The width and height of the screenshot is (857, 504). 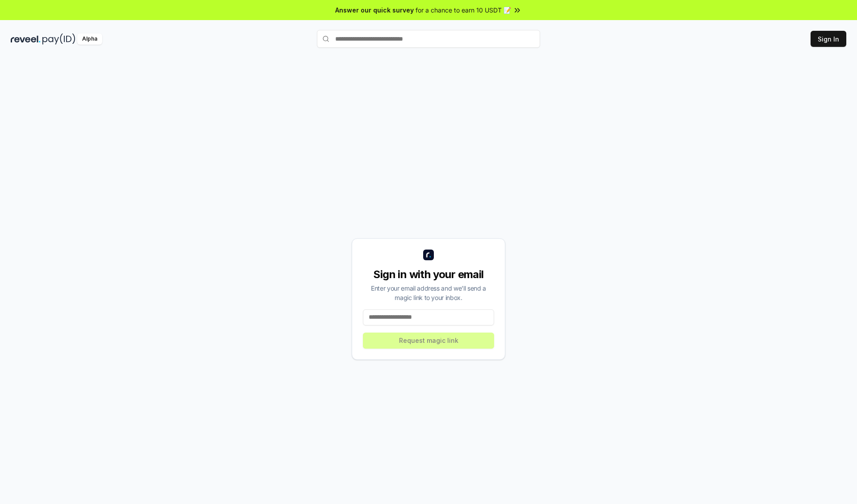 What do you see at coordinates (375, 10) in the screenshot?
I see `span: Answer our quick survey` at bounding box center [375, 10].